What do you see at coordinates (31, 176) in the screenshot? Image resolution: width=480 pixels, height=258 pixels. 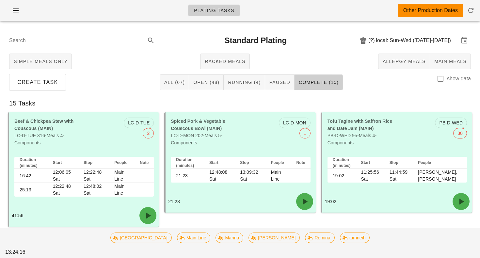 I see `td: 16:42` at bounding box center [31, 176].